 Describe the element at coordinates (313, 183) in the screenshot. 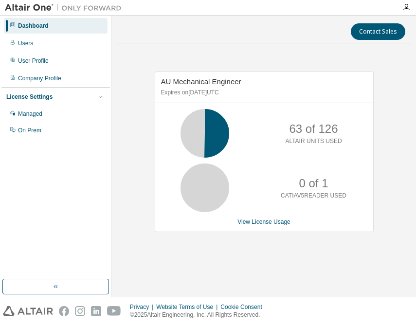

I see `p: 0 of 1` at that location.